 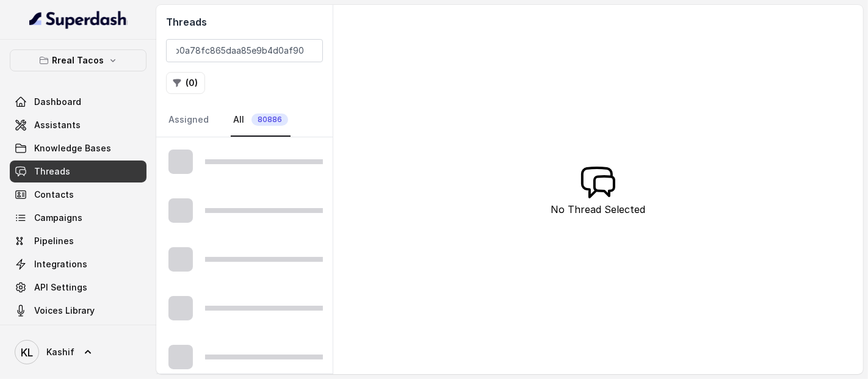 I want to click on span: Dashboard, so click(x=58, y=102).